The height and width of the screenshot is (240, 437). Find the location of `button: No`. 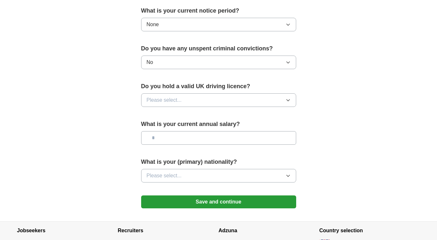

button: No is located at coordinates (219, 62).